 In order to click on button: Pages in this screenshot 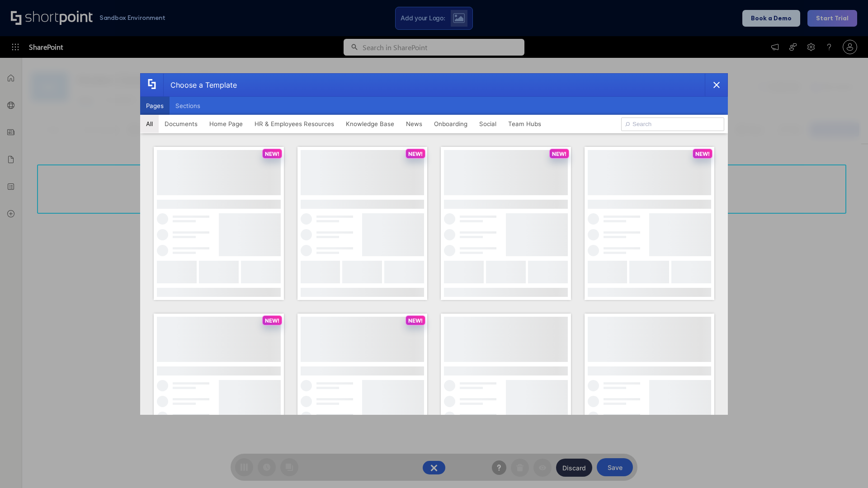, I will do `click(154, 106)`.